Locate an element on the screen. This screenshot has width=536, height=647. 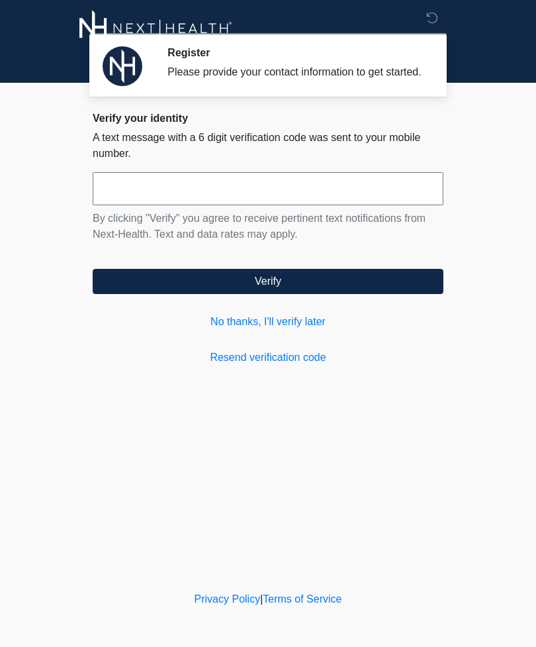
p: A text message with a 6 digit verification code was sent to your mobile number. is located at coordinates (268, 146).